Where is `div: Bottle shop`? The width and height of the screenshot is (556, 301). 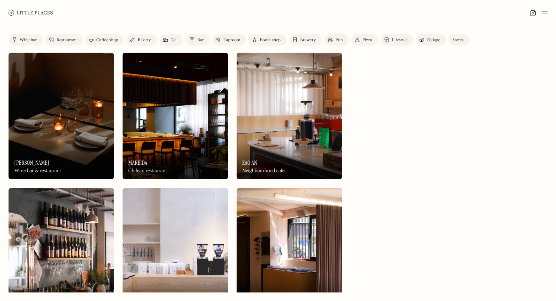 div: Bottle shop is located at coordinates (270, 40).